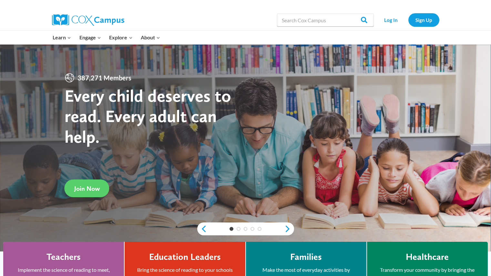  I want to click on a: Log In, so click(391, 20).